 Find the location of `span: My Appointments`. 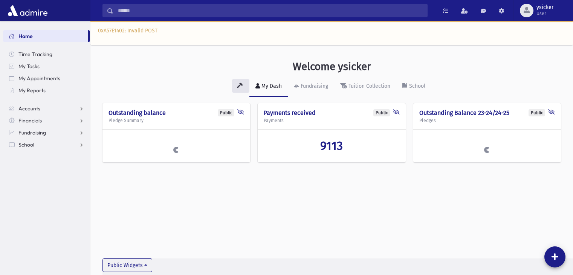

span: My Appointments is located at coordinates (39, 78).